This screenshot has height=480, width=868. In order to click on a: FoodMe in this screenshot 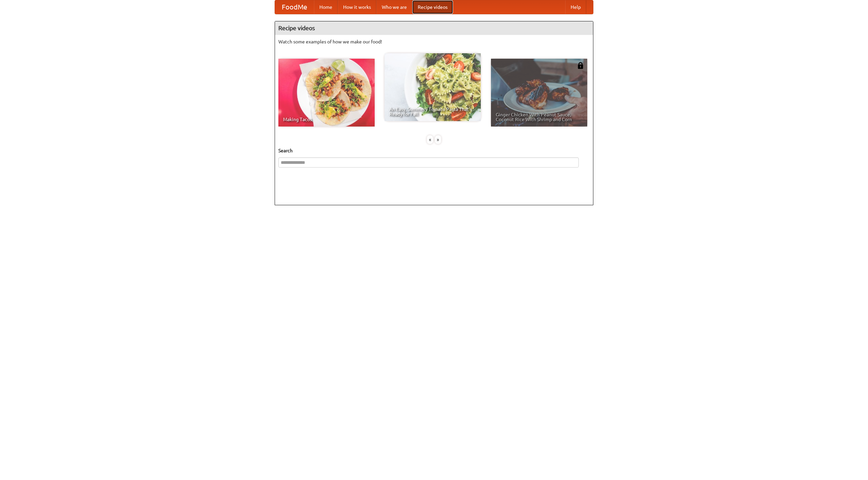, I will do `click(294, 7)`.